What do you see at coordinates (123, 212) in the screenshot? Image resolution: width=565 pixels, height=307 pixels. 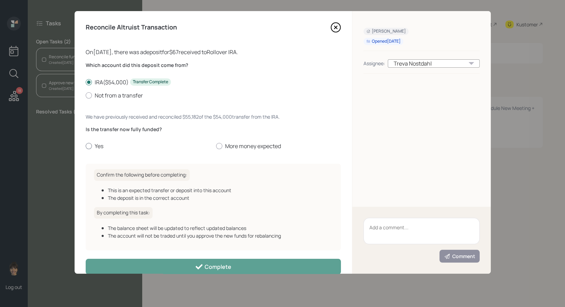 I see `h6: By completing this task:` at bounding box center [123, 212].